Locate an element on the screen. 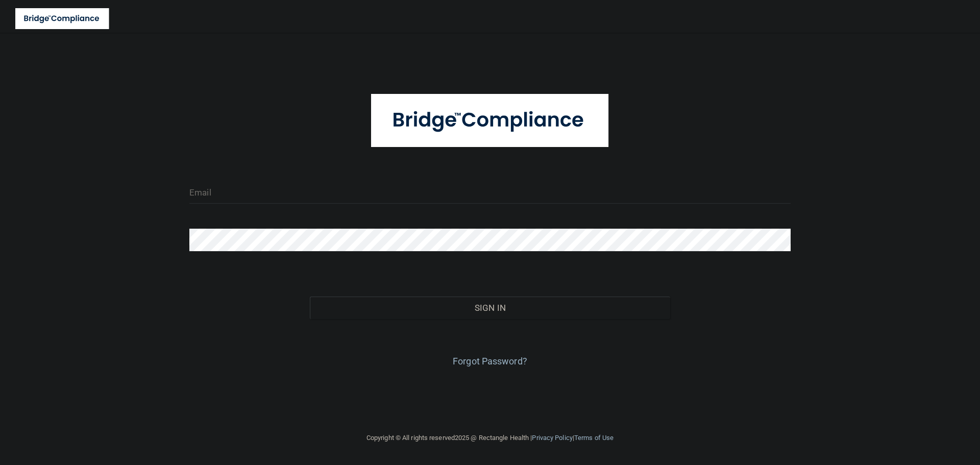 This screenshot has height=465, width=980. input: Email is located at coordinates (490, 192).